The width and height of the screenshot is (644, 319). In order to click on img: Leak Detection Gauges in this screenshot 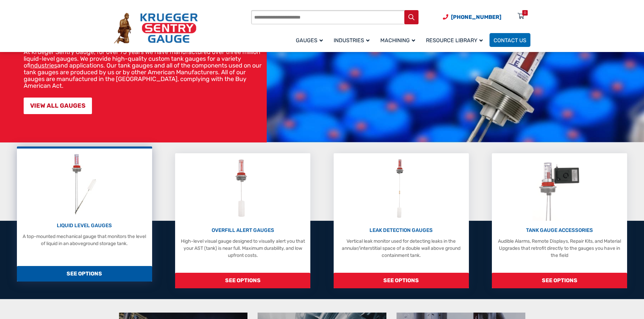, I will do `click(401, 189)`.